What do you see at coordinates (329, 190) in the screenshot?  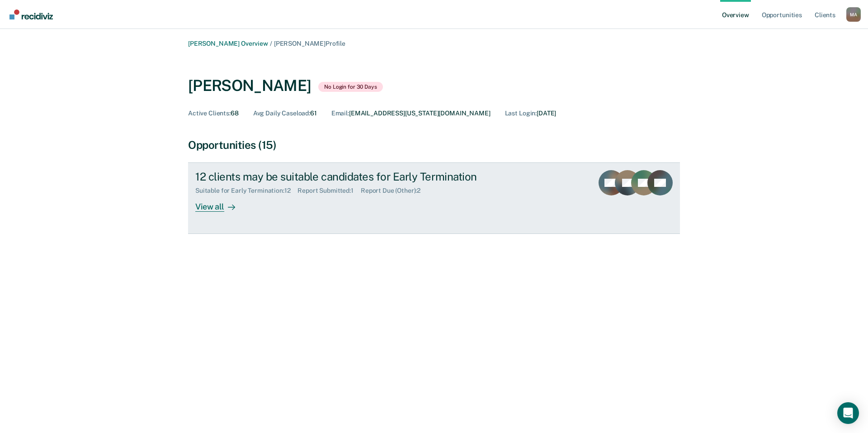 I see `div: Report Submitted : 1` at bounding box center [329, 190].